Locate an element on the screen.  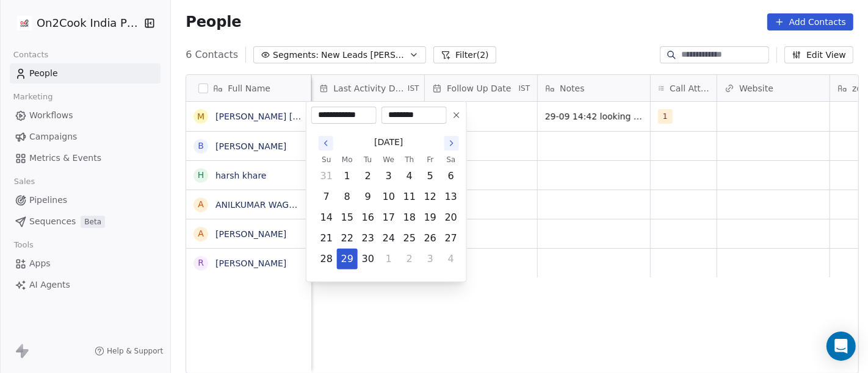
button: Monday, September 1st, 2025 is located at coordinates (347, 176).